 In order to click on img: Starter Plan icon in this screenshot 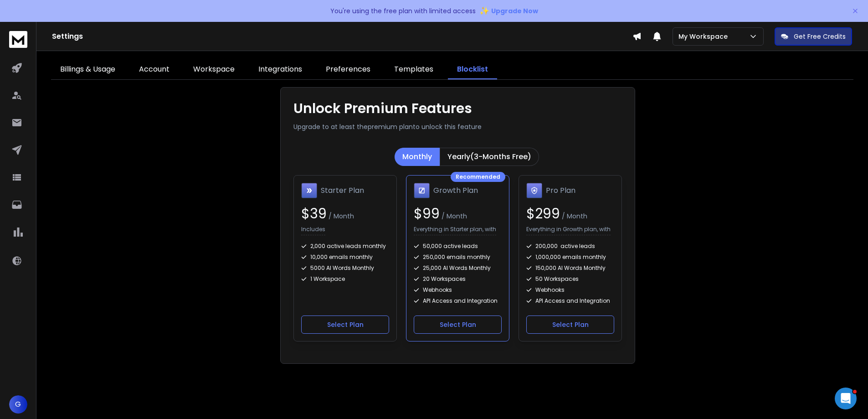, I will do `click(309, 190)`.